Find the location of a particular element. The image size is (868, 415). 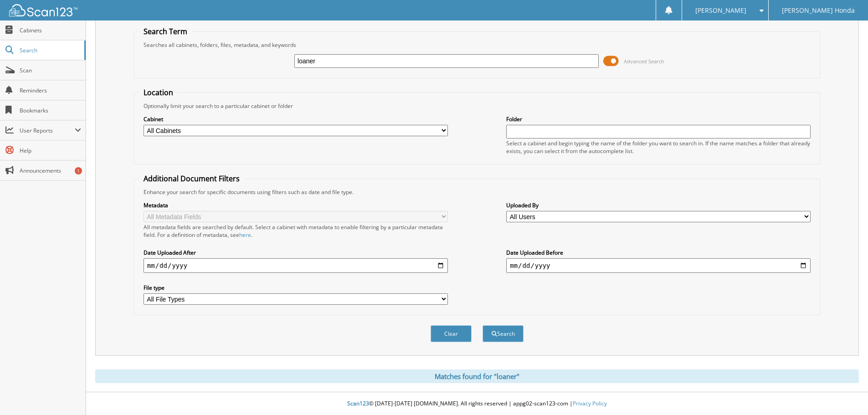

span: Scan is located at coordinates (50, 70).